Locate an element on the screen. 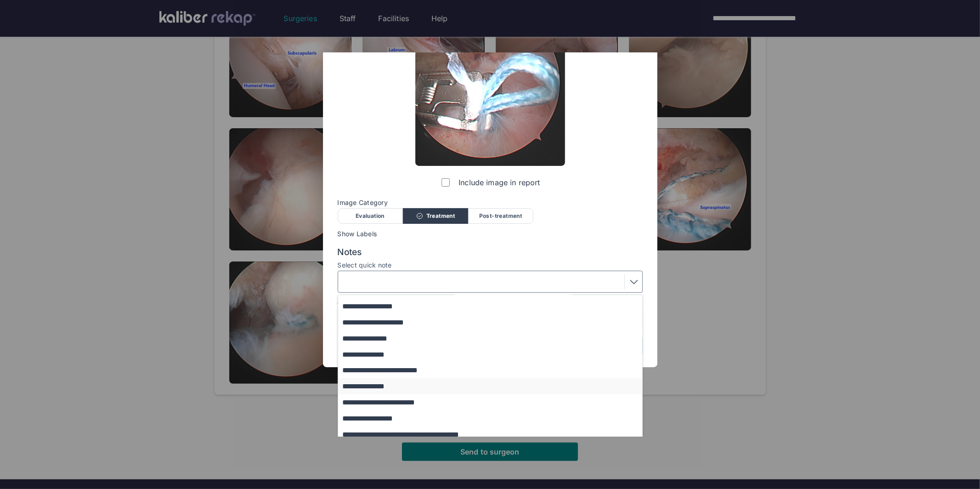  label: Include image in report is located at coordinates (490, 182).